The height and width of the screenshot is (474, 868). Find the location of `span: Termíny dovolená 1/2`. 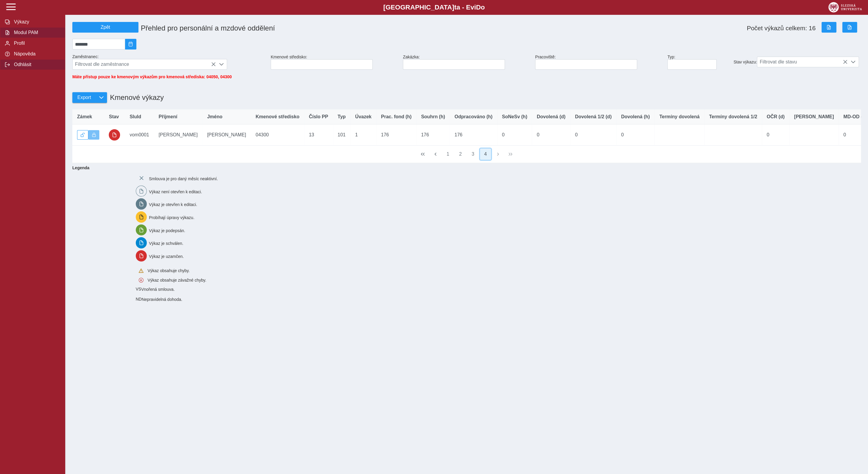

span: Termíny dovolená 1/2 is located at coordinates (734, 116).